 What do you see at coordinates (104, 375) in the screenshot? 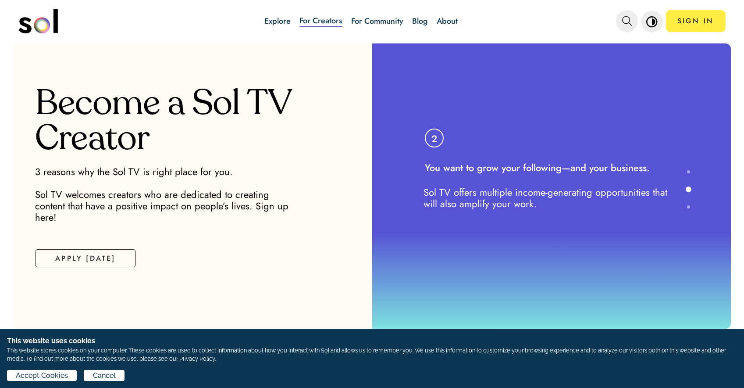
I see `span: Cancel` at bounding box center [104, 375].